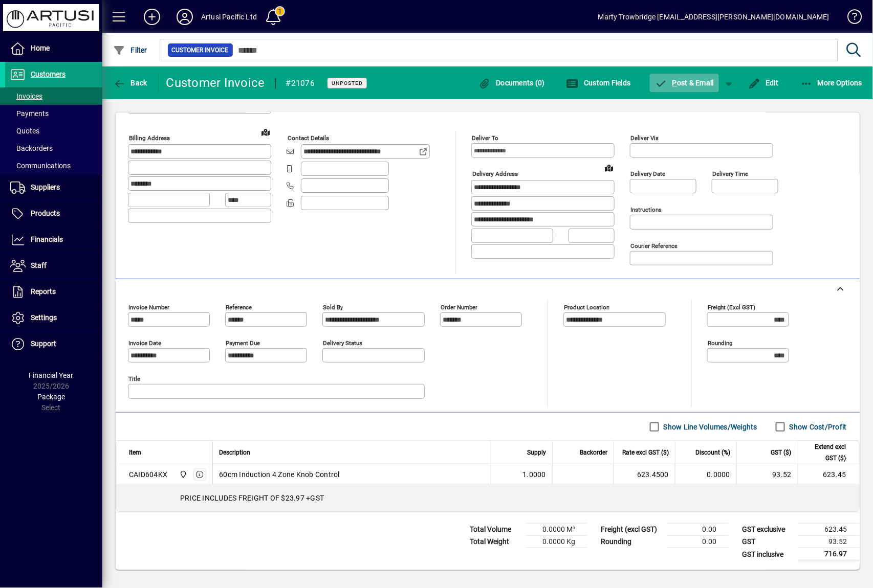 This screenshot has width=873, height=588. What do you see at coordinates (829, 555) in the screenshot?
I see `td: 716.97` at bounding box center [829, 555].